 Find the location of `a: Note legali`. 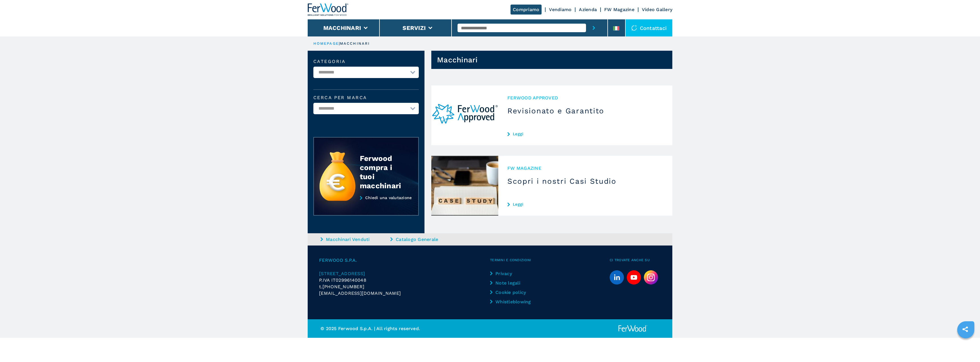

a: Note legali is located at coordinates (514, 282).